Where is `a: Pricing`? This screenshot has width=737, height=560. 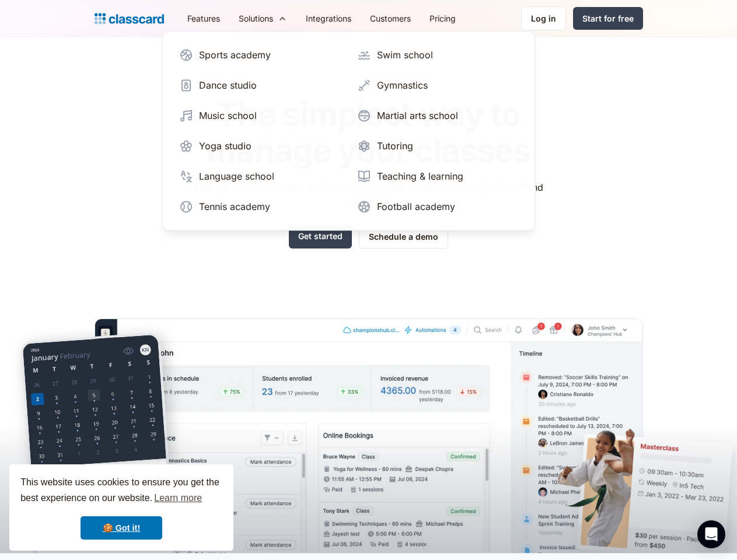
a: Pricing is located at coordinates (442, 18).